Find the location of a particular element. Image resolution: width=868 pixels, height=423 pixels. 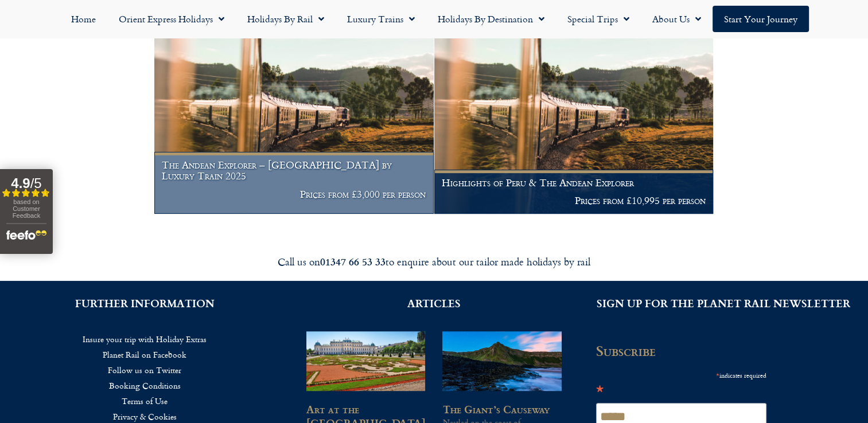

p: Prices from £10,995 per person is located at coordinates (574, 201).